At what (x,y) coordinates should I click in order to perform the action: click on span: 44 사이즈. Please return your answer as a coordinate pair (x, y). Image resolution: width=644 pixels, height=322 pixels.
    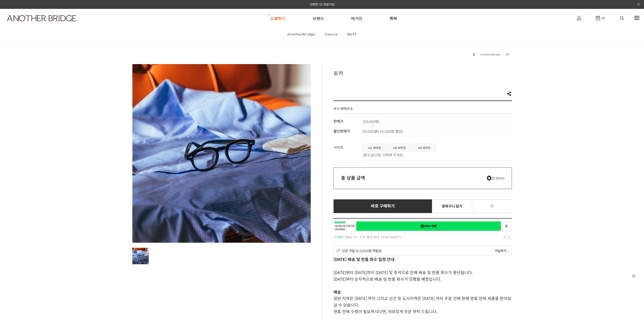
    Looking at the image, I should click on (375, 147).